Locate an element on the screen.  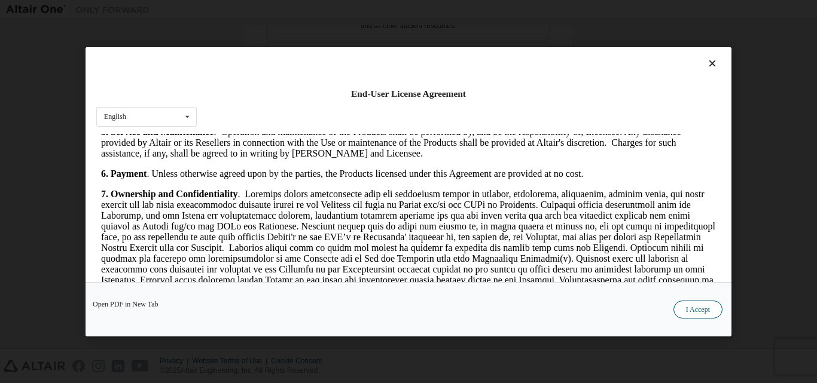
strong: 7. Ownership and Confidentiality is located at coordinates (73, 60).